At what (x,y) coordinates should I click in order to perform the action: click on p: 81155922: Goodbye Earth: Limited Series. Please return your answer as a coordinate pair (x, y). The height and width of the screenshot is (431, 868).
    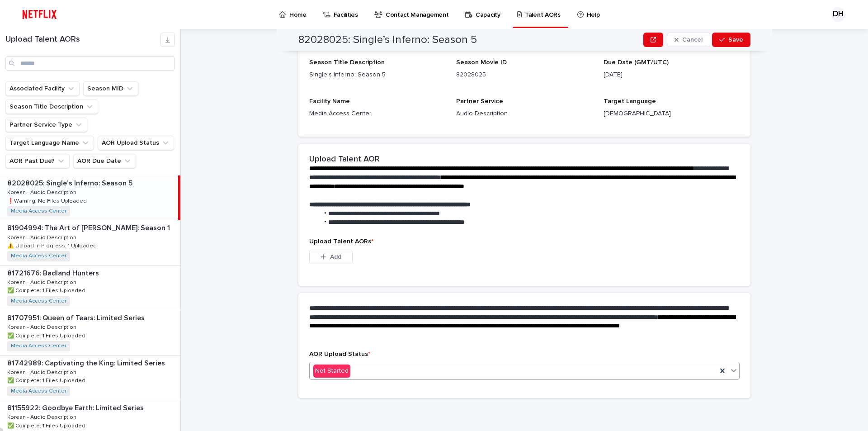
    Looking at the image, I should click on (77, 407).